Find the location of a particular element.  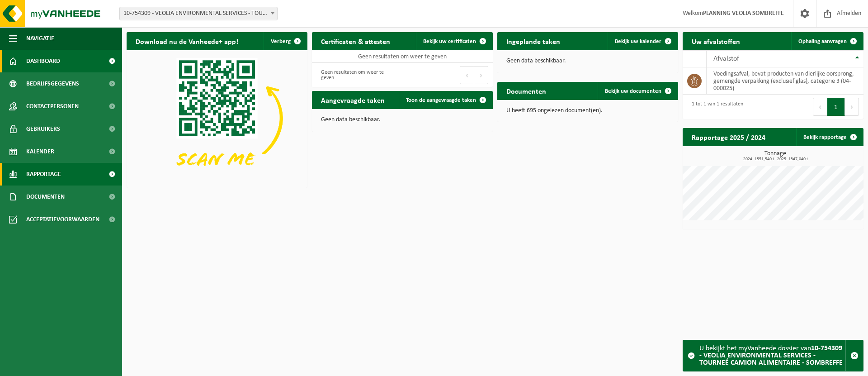

h2: Download nu de Vanheede+ app! is located at coordinates (187, 40).